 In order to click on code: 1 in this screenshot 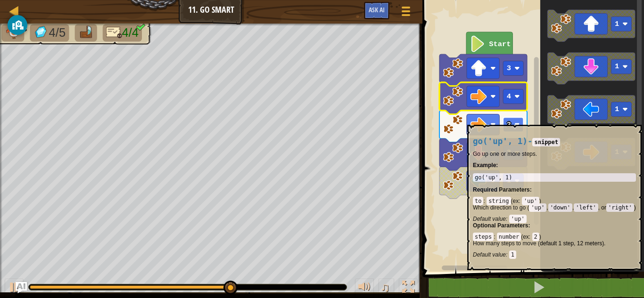, I will do `click(512, 255)`.